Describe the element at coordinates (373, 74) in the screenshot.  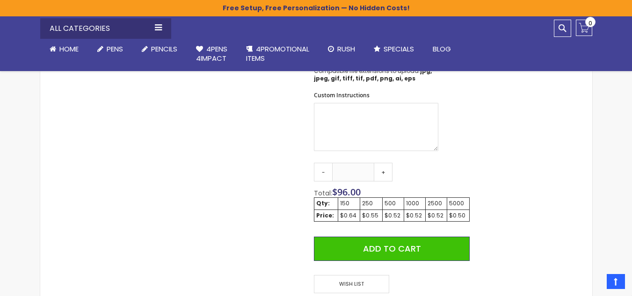
I see `strong: jpg, jpeg, gif, tiff, tif, pdf, png, ai, eps` at that location.